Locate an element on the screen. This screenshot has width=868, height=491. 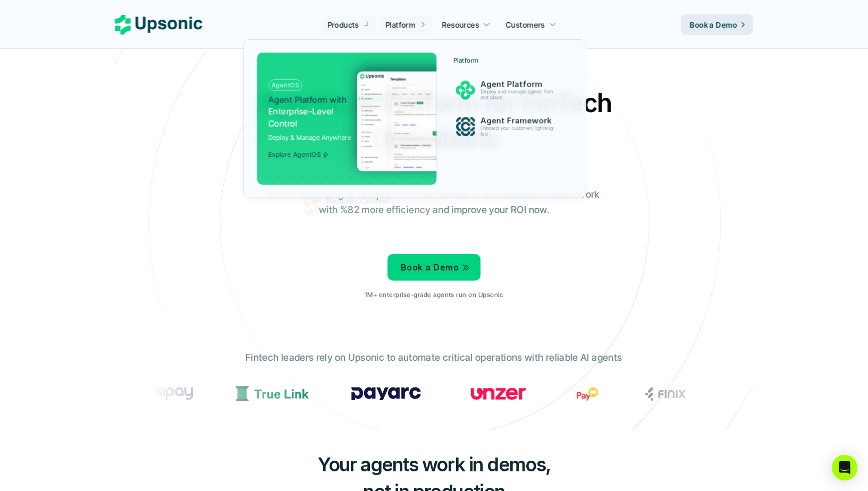
a: Products is located at coordinates (349, 24).